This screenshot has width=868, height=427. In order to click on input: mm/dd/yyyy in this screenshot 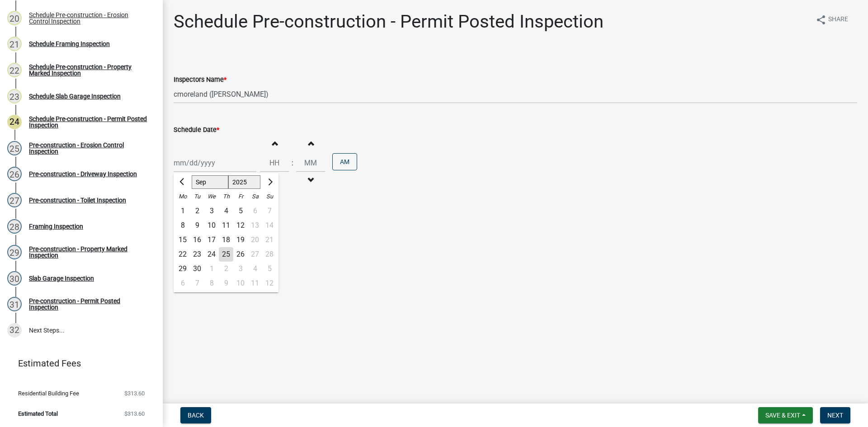, I will do `click(215, 162)`.